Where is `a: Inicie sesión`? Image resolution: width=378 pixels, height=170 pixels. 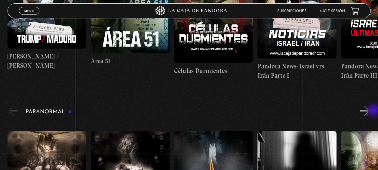 a: Inicie sesión is located at coordinates (332, 11).